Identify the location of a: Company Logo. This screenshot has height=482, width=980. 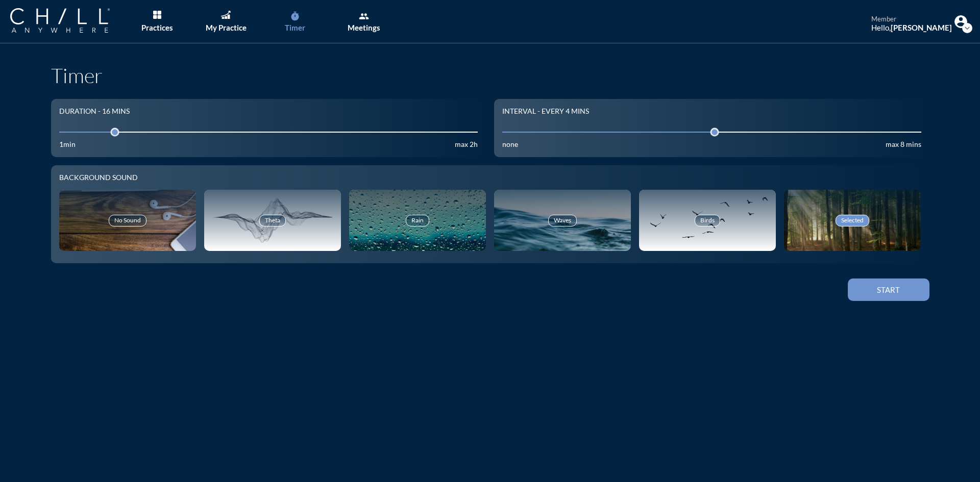
(70, 21).